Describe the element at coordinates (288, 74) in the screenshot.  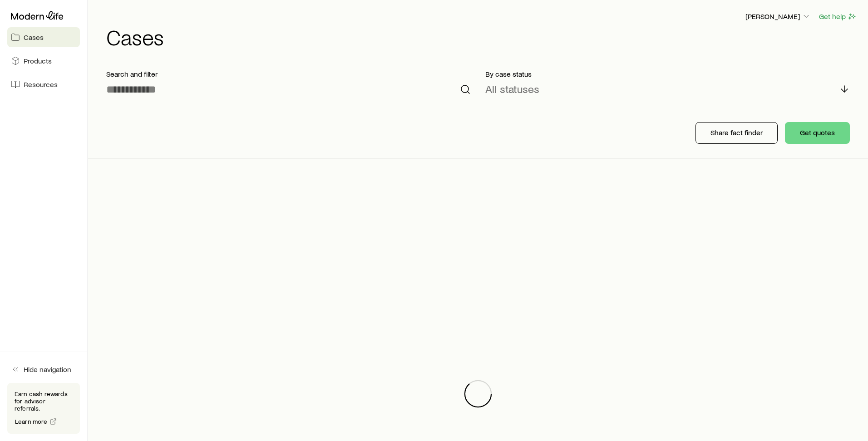
I see `p: Search and filter` at that location.